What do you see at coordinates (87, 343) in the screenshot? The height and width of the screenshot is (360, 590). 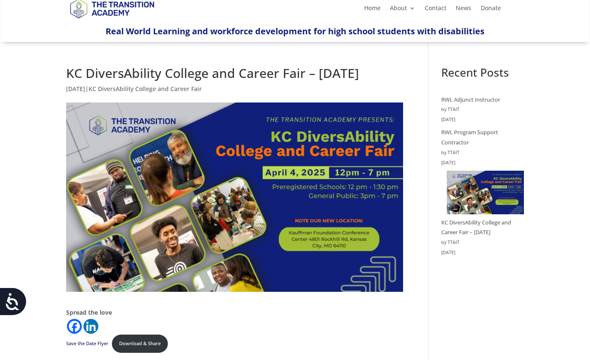 I see `a: Save the Date Flyer` at bounding box center [87, 343].